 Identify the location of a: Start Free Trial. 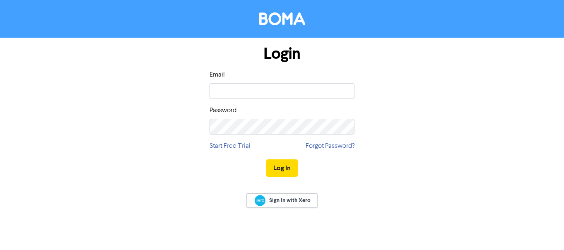
(230, 146).